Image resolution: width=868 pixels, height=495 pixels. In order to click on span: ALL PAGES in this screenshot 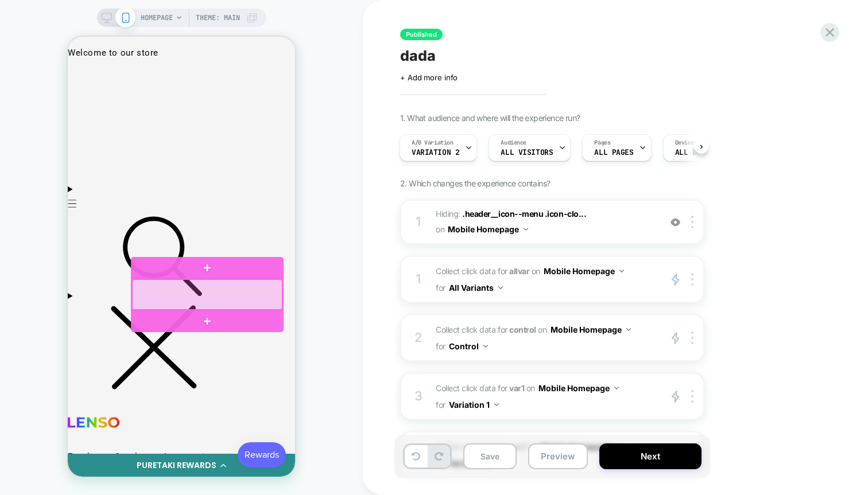, I will do `click(614, 153)`.